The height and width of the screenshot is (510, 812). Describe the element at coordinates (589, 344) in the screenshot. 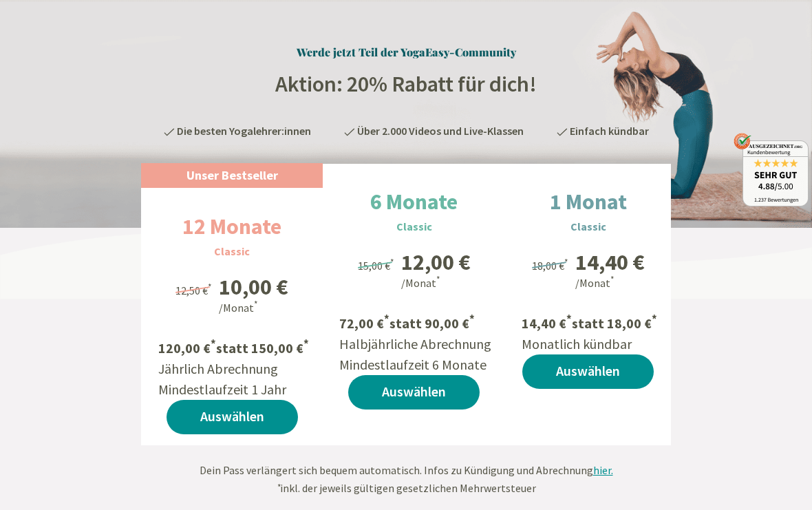

I see `li: Monatlich kündbar` at that location.